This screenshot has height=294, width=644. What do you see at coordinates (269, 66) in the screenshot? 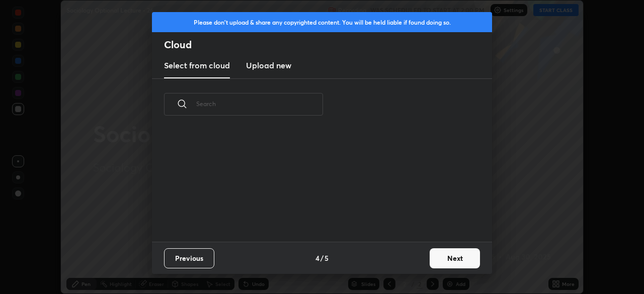
I see `h3: Upload new` at bounding box center [269, 66].